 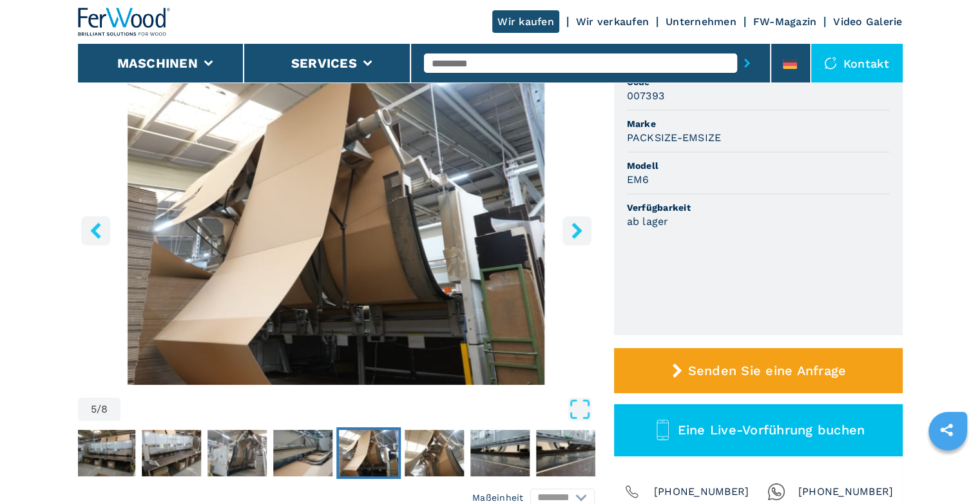 What do you see at coordinates (324, 63) in the screenshot?
I see `button: Services` at bounding box center [324, 63].